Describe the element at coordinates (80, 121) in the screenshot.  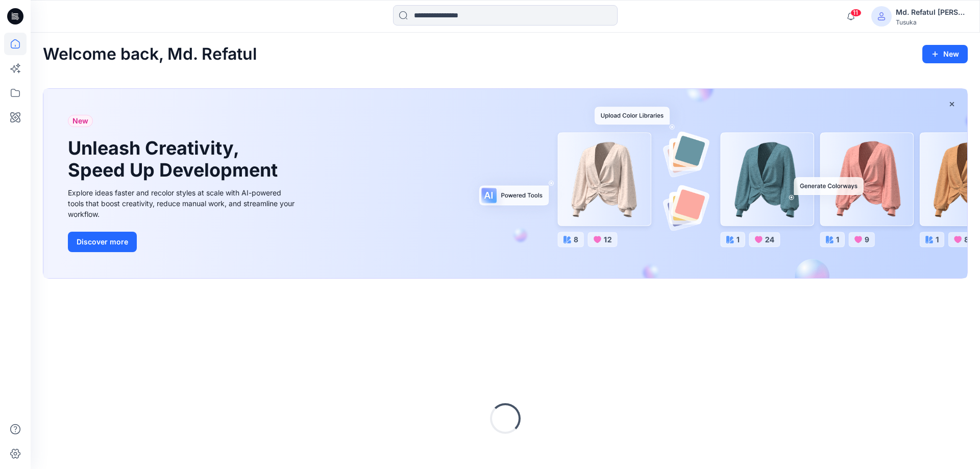
I see `span: New` at that location.